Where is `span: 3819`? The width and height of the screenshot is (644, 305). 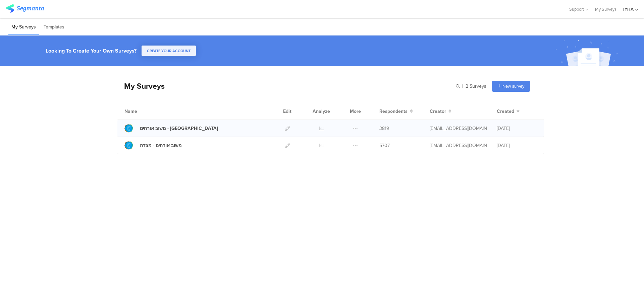 span: 3819 is located at coordinates (384, 129).